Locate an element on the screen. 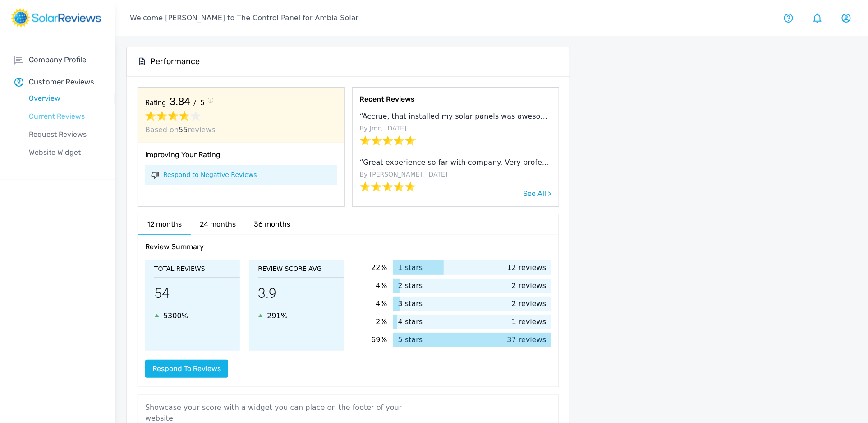 This screenshot has height=423, width=868. p: Current Reviews is located at coordinates (65, 116).